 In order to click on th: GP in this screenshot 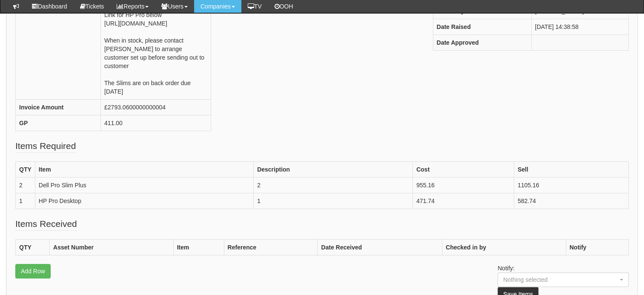, I will do `click(58, 123)`.